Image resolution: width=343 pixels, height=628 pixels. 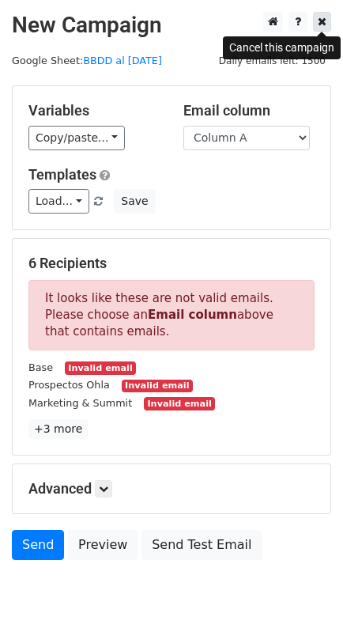 I want to click on button: Save, so click(x=135, y=201).